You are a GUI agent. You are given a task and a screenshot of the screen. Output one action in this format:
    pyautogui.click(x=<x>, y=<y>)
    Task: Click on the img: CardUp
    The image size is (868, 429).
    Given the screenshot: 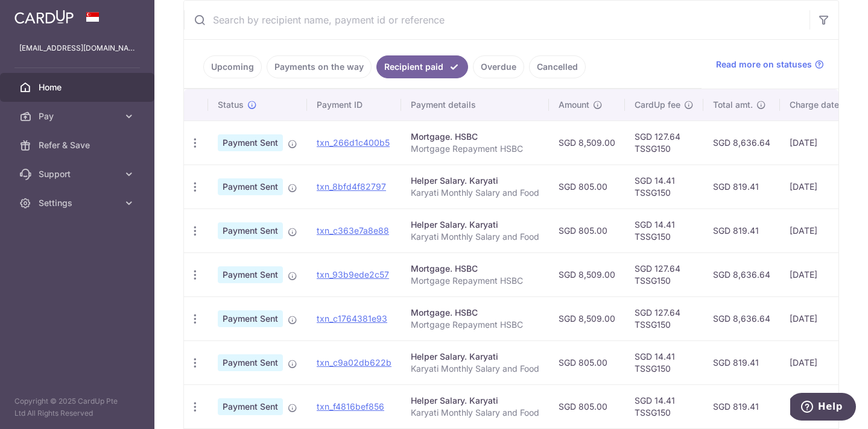 What is the action you would take?
    pyautogui.click(x=44, y=17)
    